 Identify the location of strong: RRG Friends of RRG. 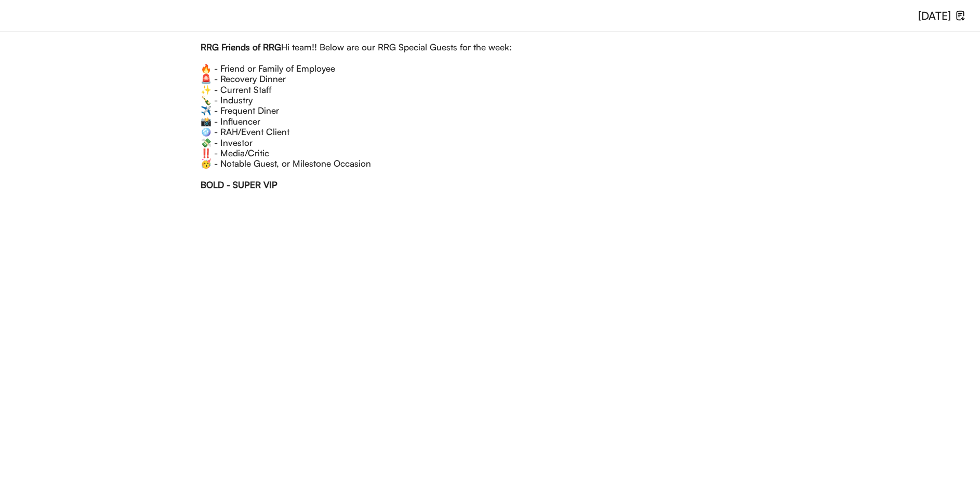
(240, 47).